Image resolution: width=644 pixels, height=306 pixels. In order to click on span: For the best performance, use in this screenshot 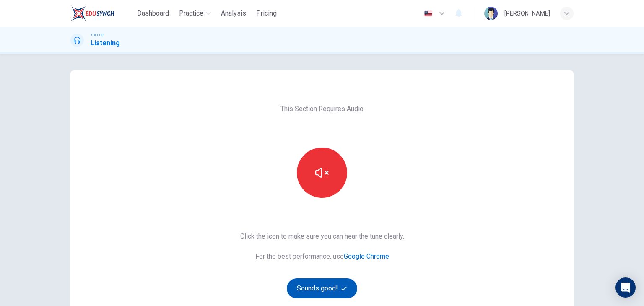, I will do `click(322, 256)`.